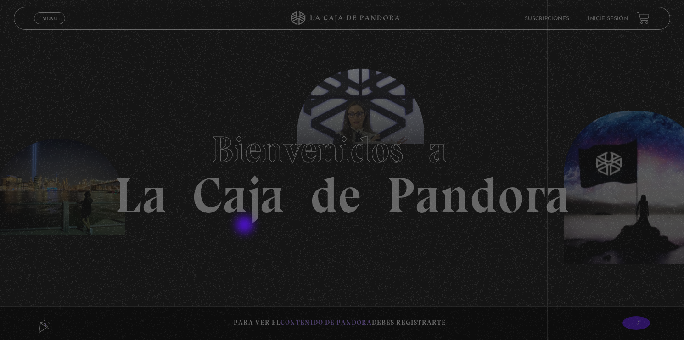 The width and height of the screenshot is (684, 340). What do you see at coordinates (326, 323) in the screenshot?
I see `span: contenido de Pandora` at bounding box center [326, 323].